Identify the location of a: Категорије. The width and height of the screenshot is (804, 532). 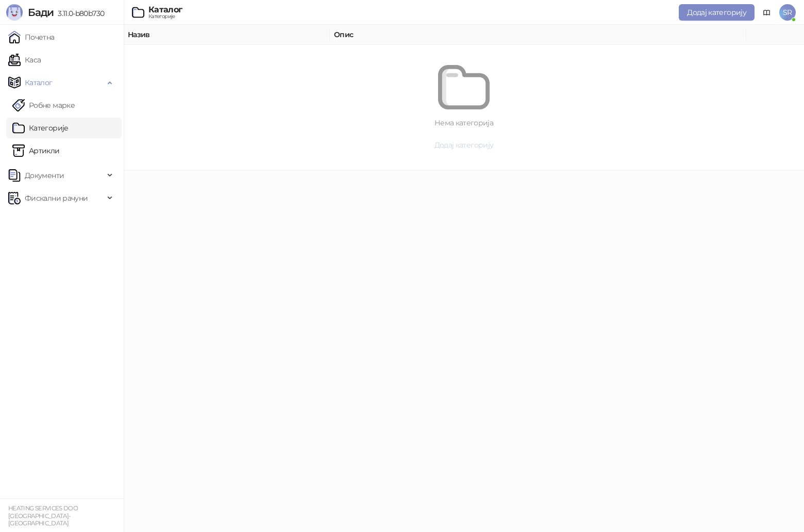
(40, 128).